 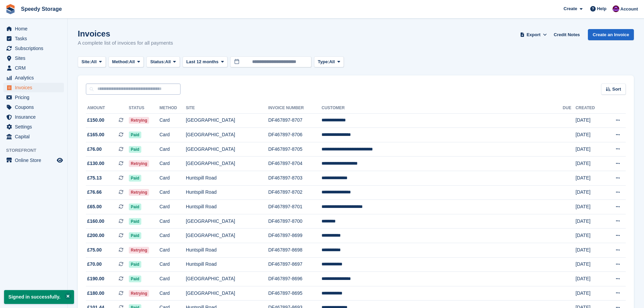 What do you see at coordinates (35, 137) in the screenshot?
I see `span: Capital` at bounding box center [35, 137].